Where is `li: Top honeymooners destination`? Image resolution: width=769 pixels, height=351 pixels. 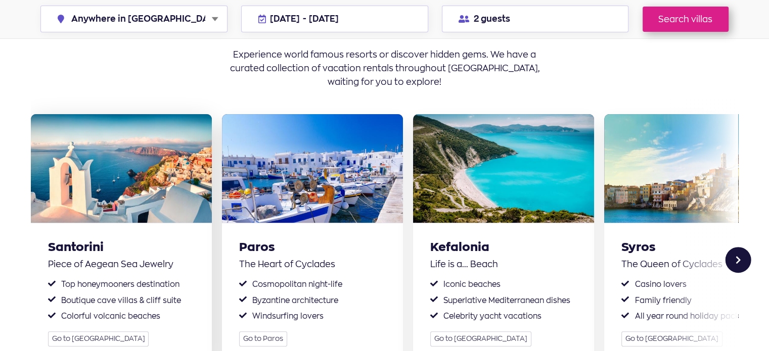 li: Top honeymooners destination is located at coordinates (121, 285).